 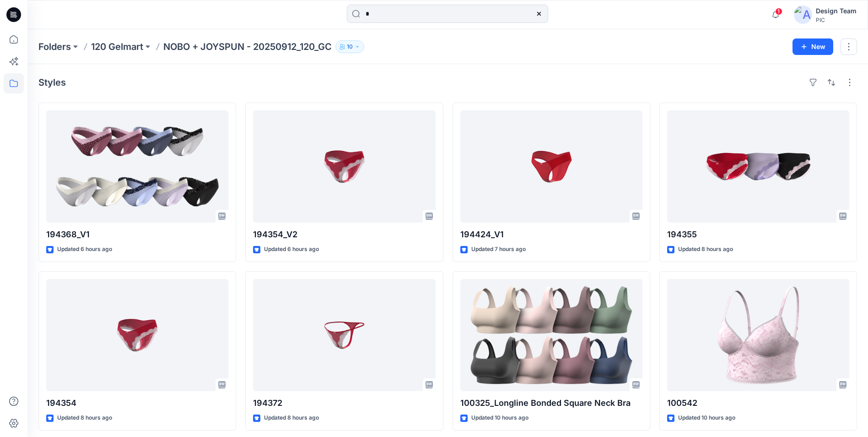 What do you see at coordinates (344, 235) in the screenshot?
I see `p: 194354_V2` at bounding box center [344, 235].